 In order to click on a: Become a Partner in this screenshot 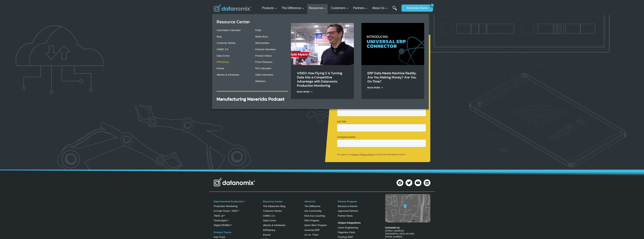, I will do `click(347, 206)`.